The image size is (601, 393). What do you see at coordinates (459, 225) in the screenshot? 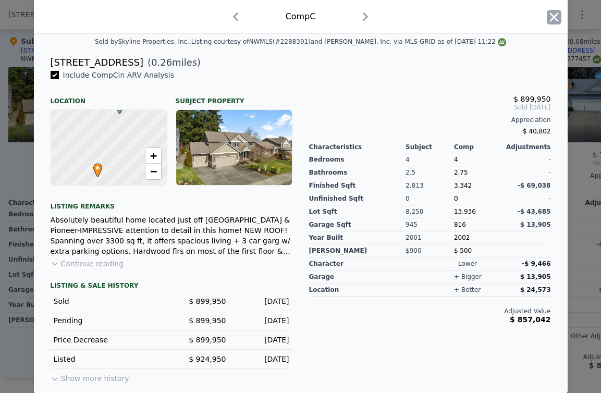
I see `span: 816` at bounding box center [459, 225].